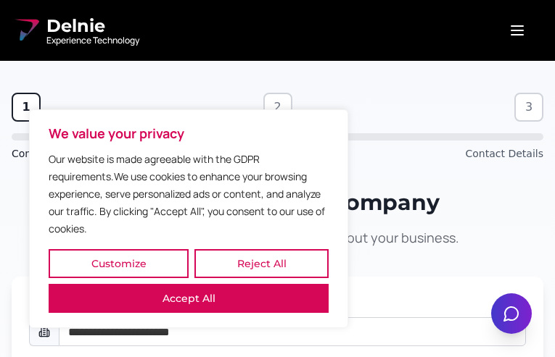  I want to click on span: Delnie, so click(93, 26).